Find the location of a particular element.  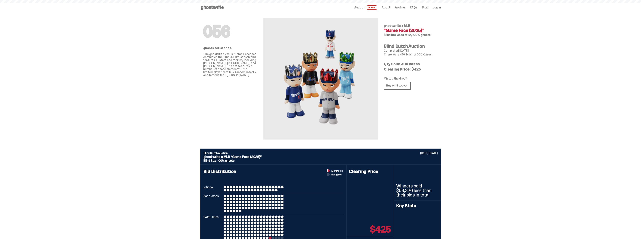

a: Blog is located at coordinates (425, 7).